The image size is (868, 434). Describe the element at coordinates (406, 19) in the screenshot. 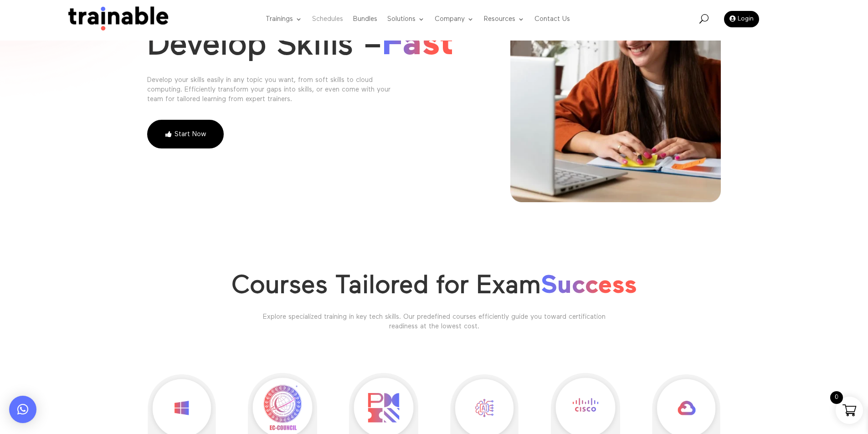

I see `a: Solutions` at that location.